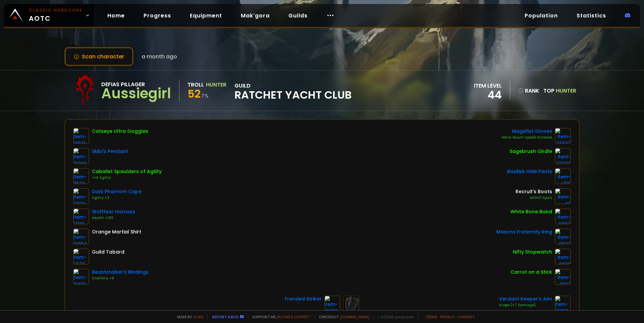 This screenshot has height=323, width=644. What do you see at coordinates (527, 131) in the screenshot?
I see `div: Magefist Gloves` at bounding box center [527, 131].